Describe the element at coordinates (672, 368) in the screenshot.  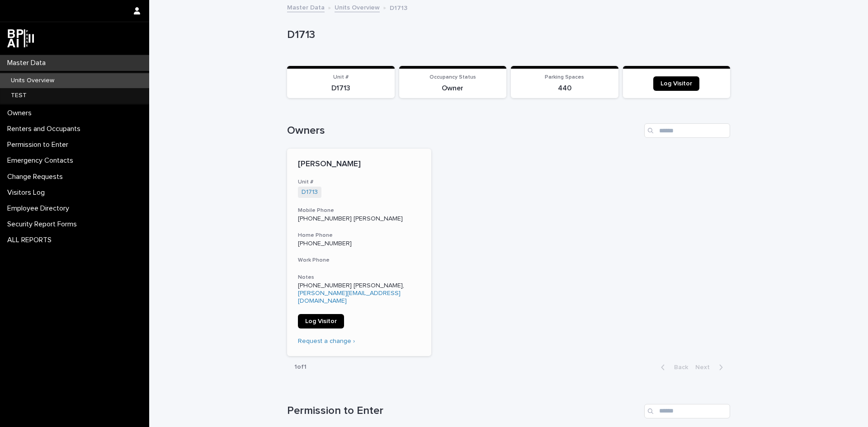
I see `button: Back` at that location.